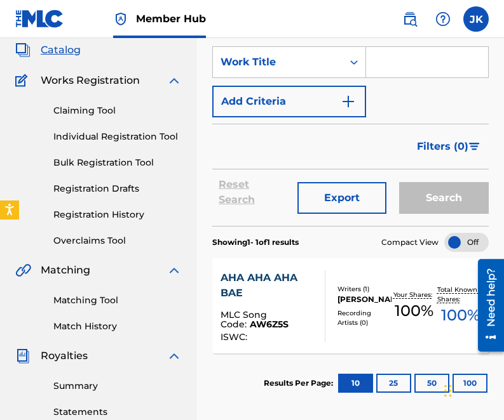 Image resolution: width=504 pixels, height=420 pixels. What do you see at coordinates (364, 289) in the screenshot?
I see `div: Writers ( 1 )` at bounding box center [364, 289].